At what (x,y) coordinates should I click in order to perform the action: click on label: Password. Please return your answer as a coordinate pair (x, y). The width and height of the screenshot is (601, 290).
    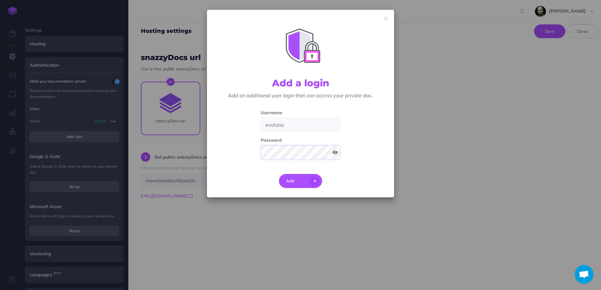
    Looking at the image, I should click on (271, 140).